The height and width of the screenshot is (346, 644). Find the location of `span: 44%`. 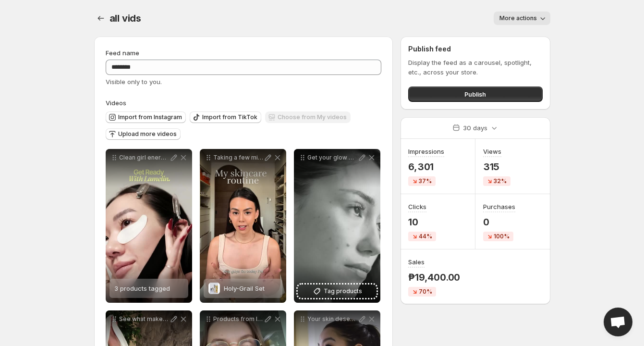

span: 44% is located at coordinates (426, 237).